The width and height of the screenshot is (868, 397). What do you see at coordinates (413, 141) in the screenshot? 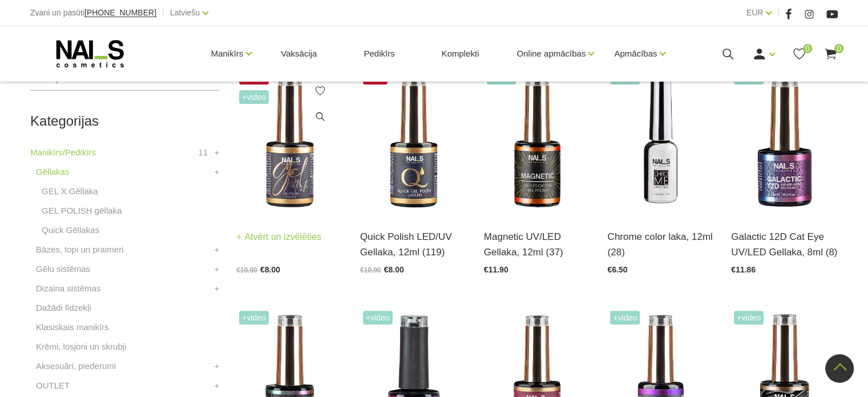
I see `img: Ātri, ērti un vienkārši!Intensīvi pigmentēta gellaka, kas perfekti klājas arī vienā slānī, tādā v...` at bounding box center [413, 141].